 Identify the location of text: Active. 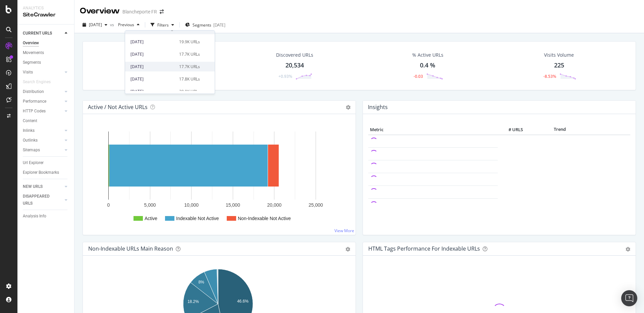
(151, 219).